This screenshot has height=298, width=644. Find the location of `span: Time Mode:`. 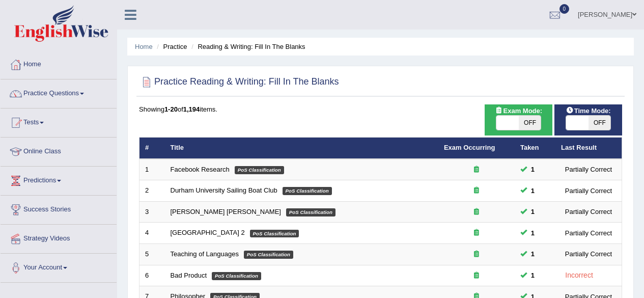

span: Time Mode: is located at coordinates (588, 111).